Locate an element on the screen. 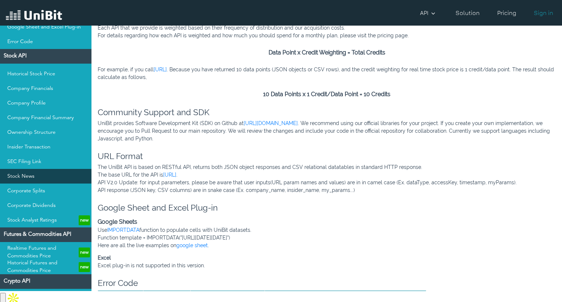 This screenshot has width=562, height=302. p: Data Point x Credit Weighting = Total Credits is located at coordinates (326, 53).